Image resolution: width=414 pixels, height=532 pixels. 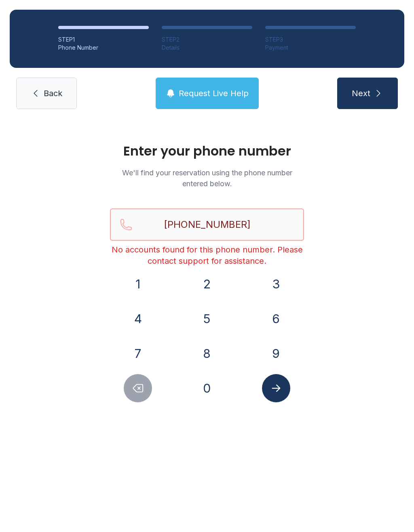 I want to click on div: Details, so click(x=207, y=48).